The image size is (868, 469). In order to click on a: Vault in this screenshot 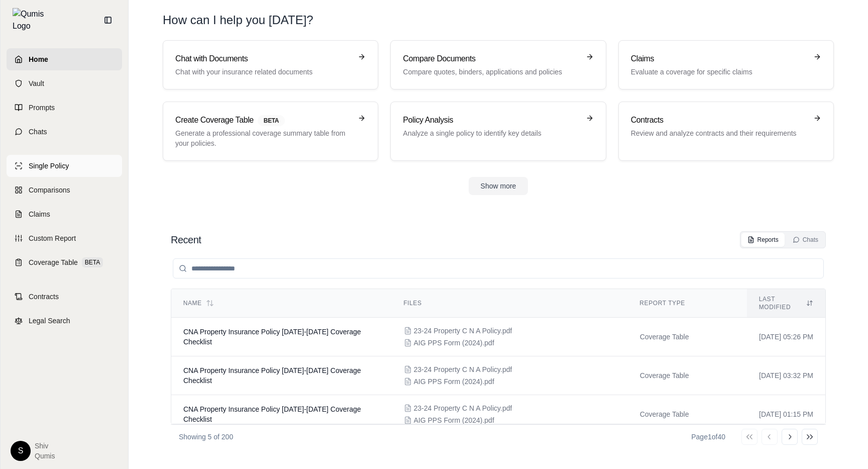, I will do `click(65, 83)`.